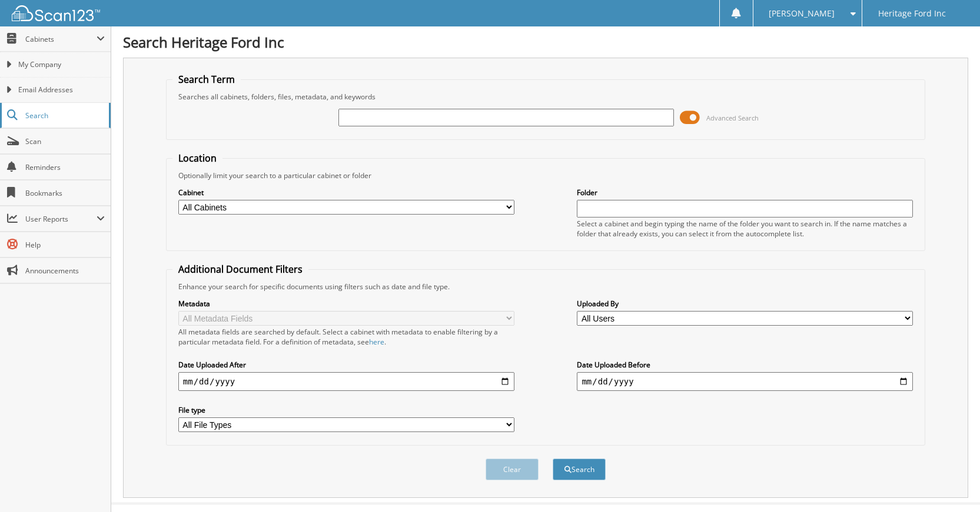 Image resolution: width=980 pixels, height=512 pixels. I want to click on span: Reminders, so click(65, 167).